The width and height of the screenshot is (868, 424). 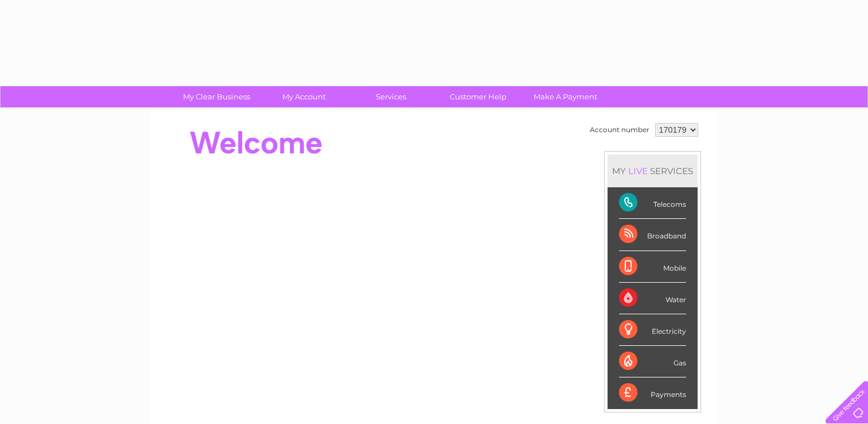 I want to click on a: Services, so click(x=391, y=96).